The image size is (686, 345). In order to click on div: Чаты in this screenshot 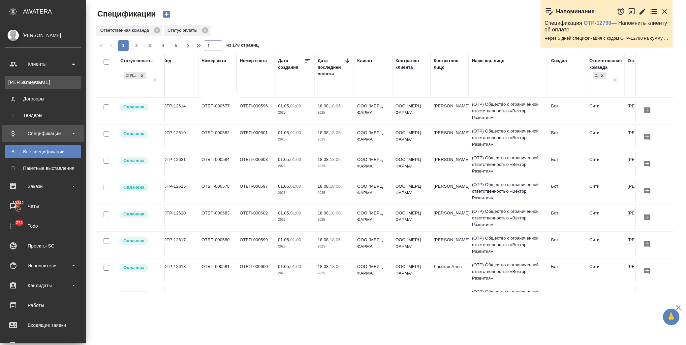, I will do `click(43, 206)`.